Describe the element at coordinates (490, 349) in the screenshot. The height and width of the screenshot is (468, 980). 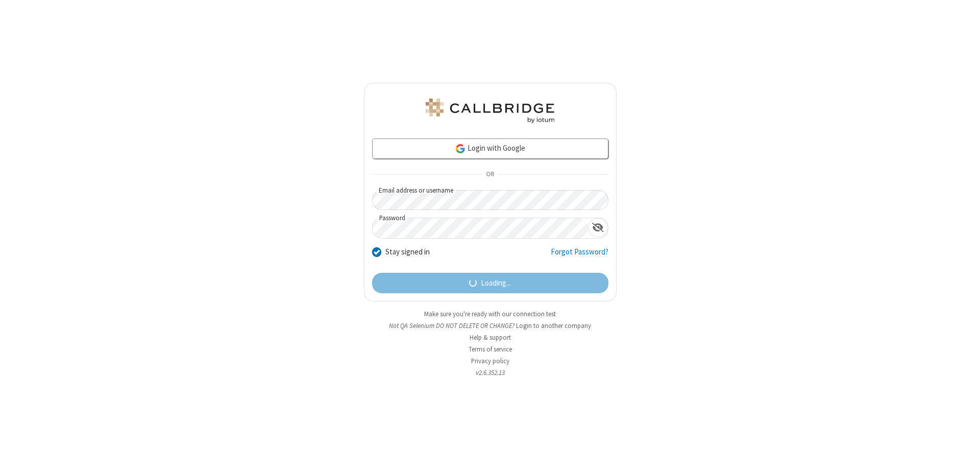
I see `a: Terms of service` at that location.